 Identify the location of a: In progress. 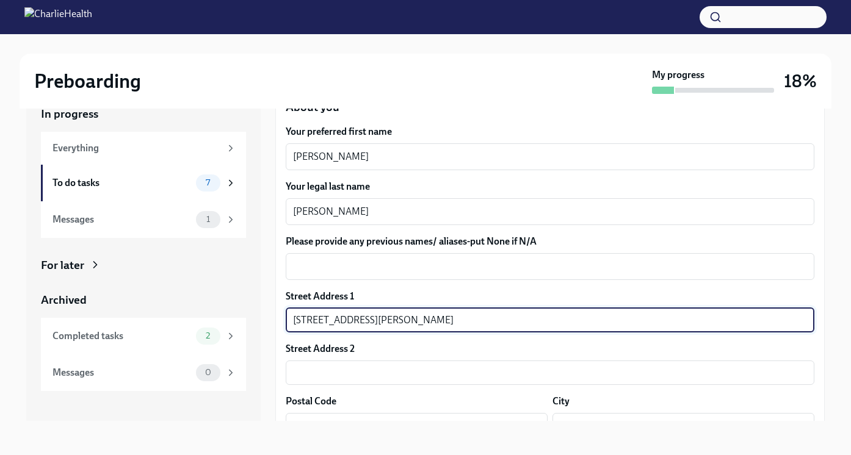
(143, 114).